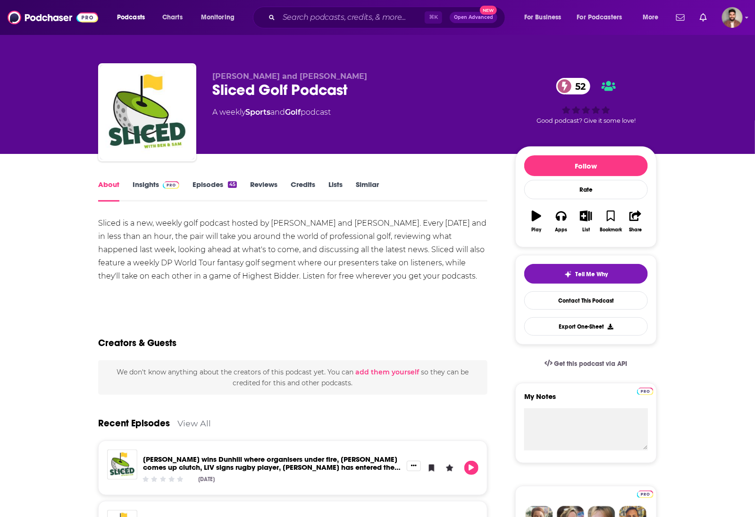 The image size is (755, 517). I want to click on a: 52, so click(573, 86).